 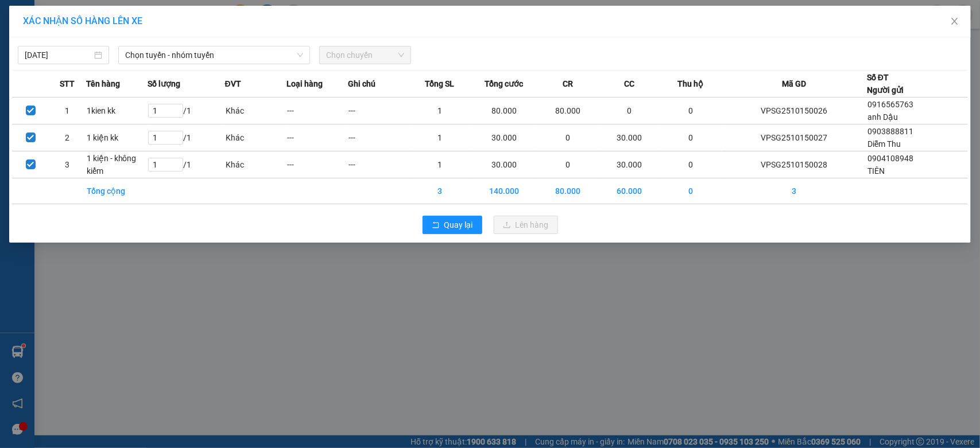 I want to click on span: 0903888811, so click(x=891, y=132).